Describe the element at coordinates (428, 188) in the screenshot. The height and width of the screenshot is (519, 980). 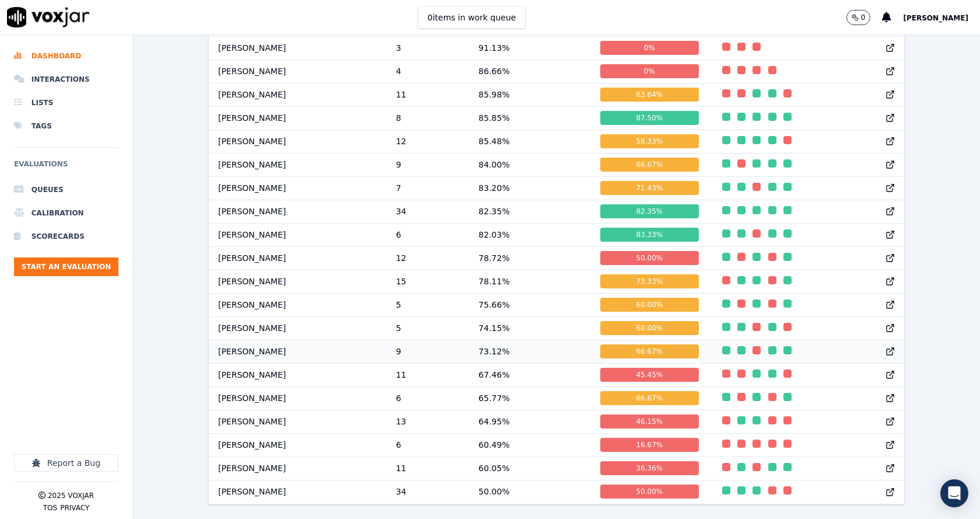
I see `td: 7` at that location.